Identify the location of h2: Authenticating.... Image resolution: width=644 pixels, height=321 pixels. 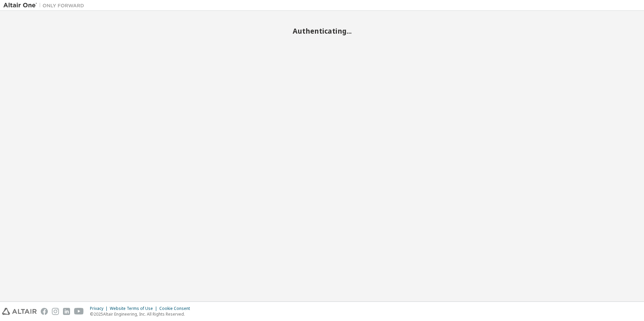
(322, 31).